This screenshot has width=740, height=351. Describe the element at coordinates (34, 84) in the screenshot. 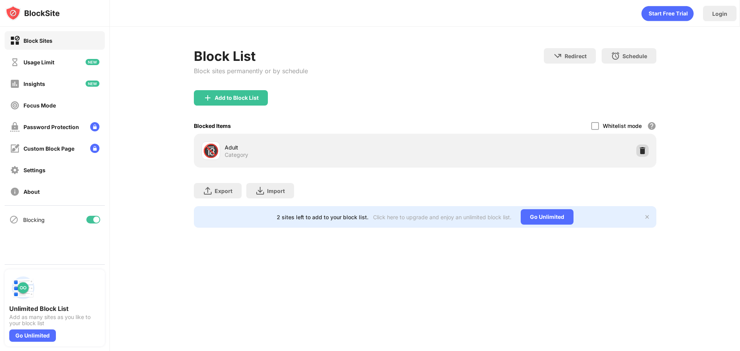

I see `div: Insights` at that location.